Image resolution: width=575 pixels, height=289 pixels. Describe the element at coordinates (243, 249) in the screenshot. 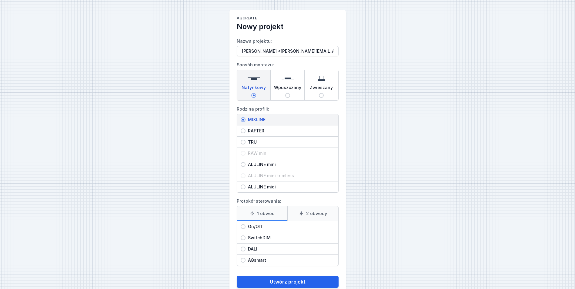

I see `input: DALI` at that location.